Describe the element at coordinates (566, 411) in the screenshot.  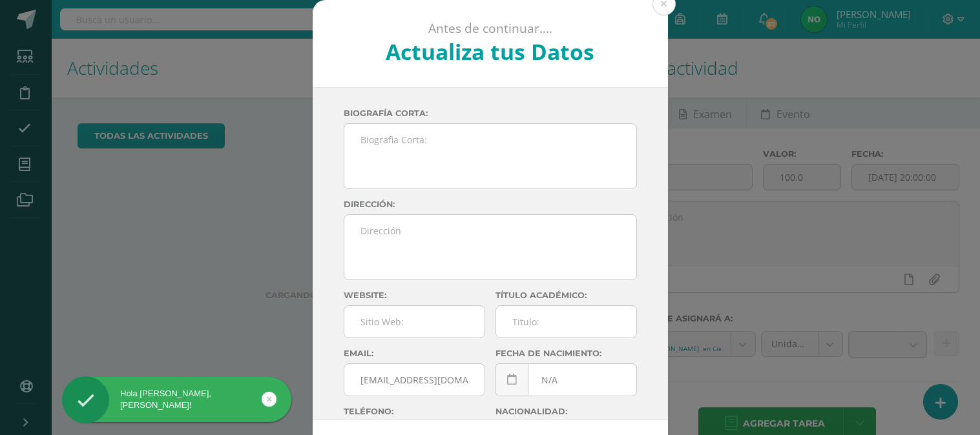
I see `label: Nacionalidad:` at that location.